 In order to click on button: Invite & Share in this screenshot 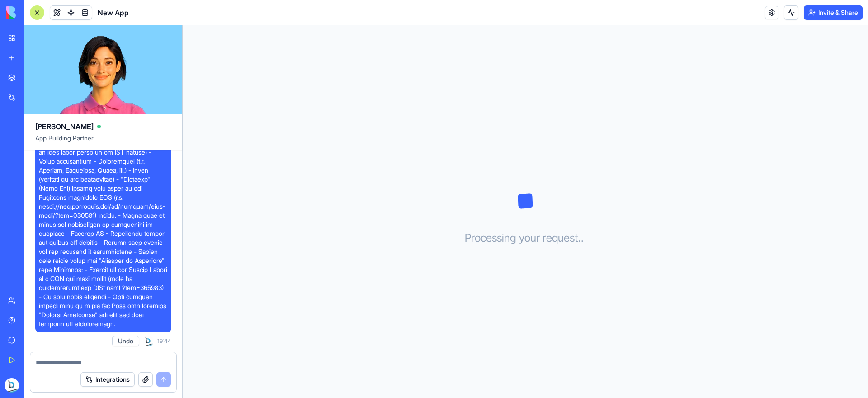, I will do `click(833, 13)`.